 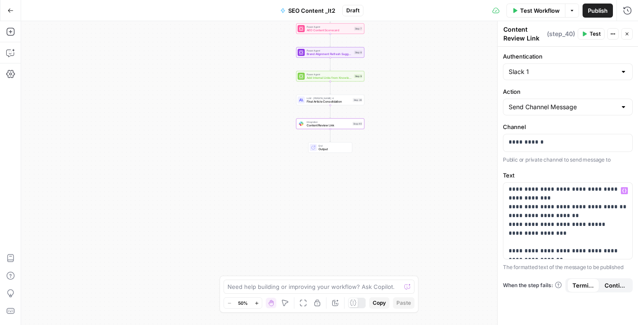 What do you see at coordinates (403, 303) in the screenshot?
I see `button: Paste` at bounding box center [403, 303].